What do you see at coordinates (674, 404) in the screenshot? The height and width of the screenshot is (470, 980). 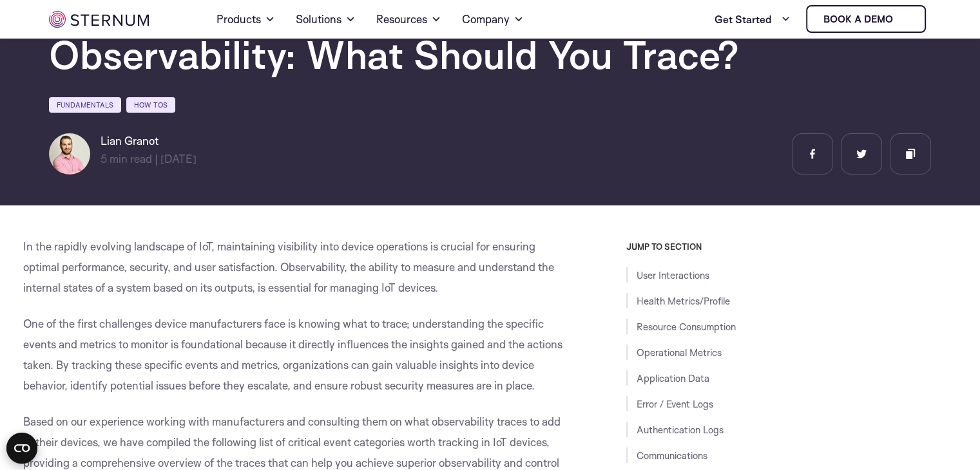 I see `a: Error / Event Logs` at bounding box center [674, 404].